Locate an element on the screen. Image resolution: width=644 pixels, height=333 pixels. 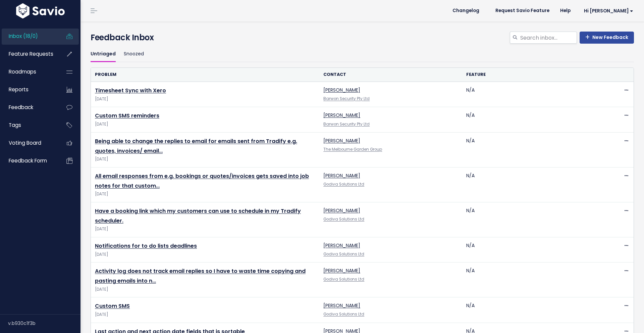
img: logo-white.9d6f32f41409.svg is located at coordinates (40, 11).